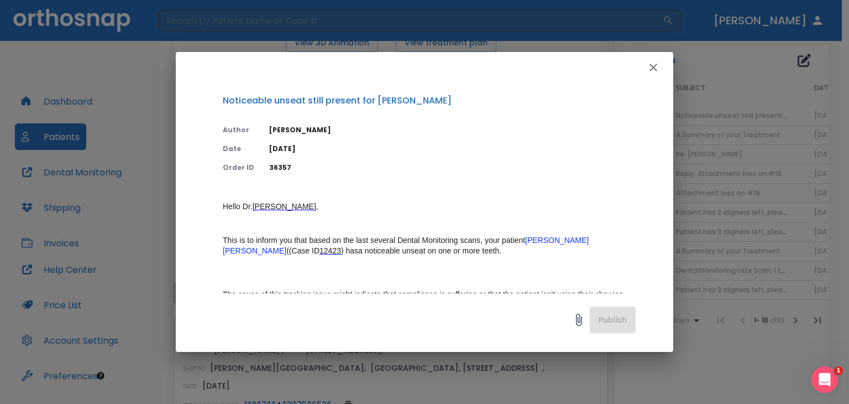  What do you see at coordinates (304, 250) in the screenshot?
I see `span: (Case ID` at bounding box center [304, 250].